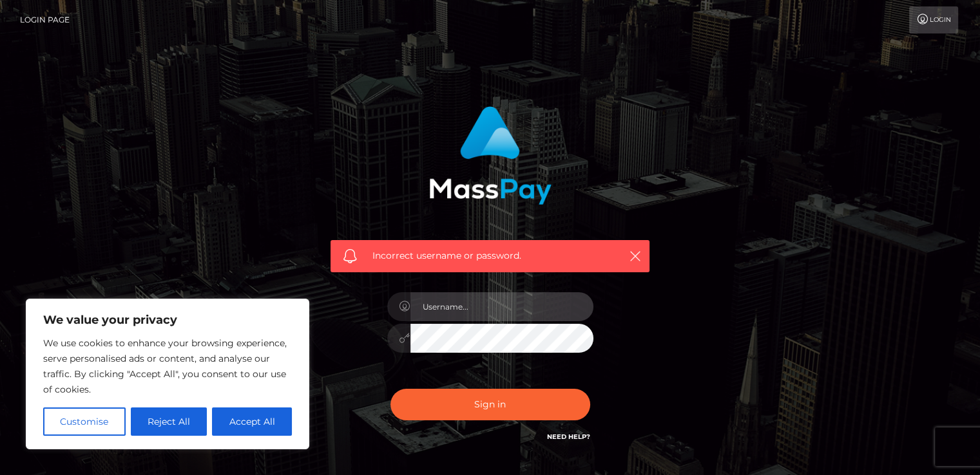  What do you see at coordinates (169, 422) in the screenshot?
I see `button: Reject All` at bounding box center [169, 422].